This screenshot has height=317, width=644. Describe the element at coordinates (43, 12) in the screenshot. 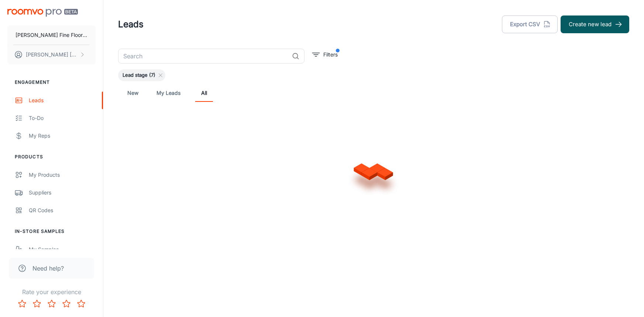

I see `img: Roomvo PRO Beta` at that location.